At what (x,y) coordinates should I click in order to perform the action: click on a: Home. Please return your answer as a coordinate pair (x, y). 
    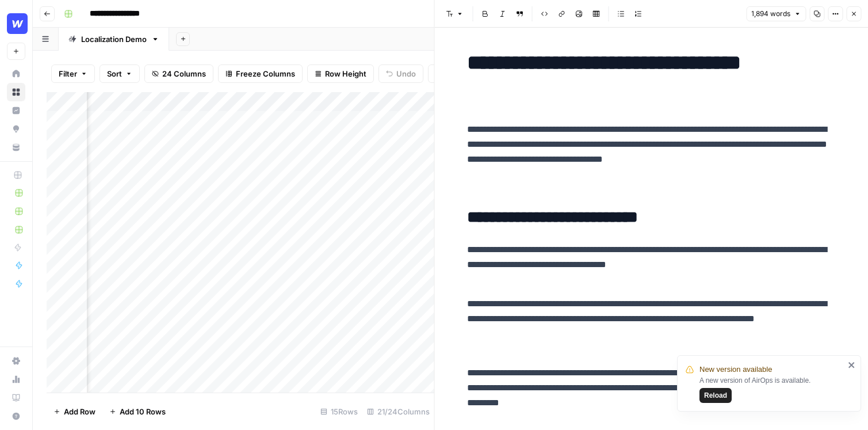
    Looking at the image, I should click on (16, 74).